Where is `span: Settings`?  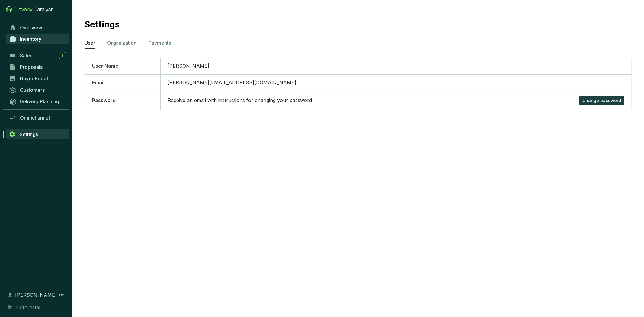
span: Settings is located at coordinates (29, 134).